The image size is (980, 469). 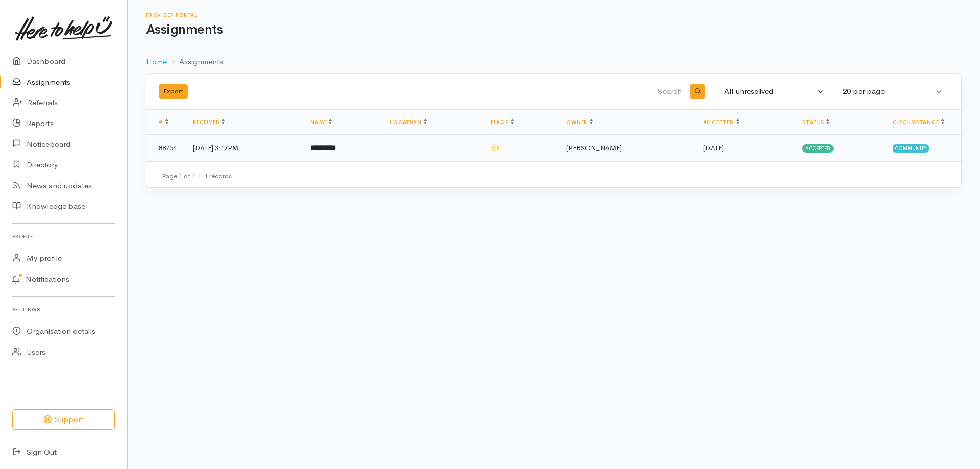 What do you see at coordinates (918, 122) in the screenshot?
I see `a: Circumstance` at bounding box center [918, 122].